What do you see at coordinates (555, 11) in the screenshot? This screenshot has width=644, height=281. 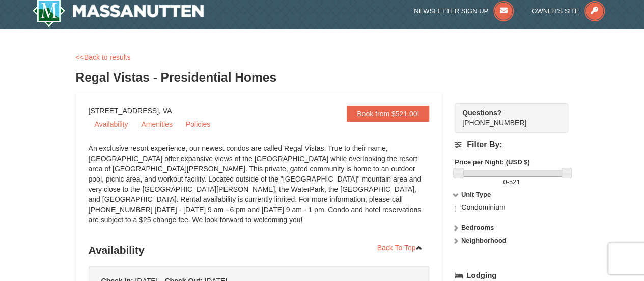 I see `span: Owner's Site` at bounding box center [555, 11].